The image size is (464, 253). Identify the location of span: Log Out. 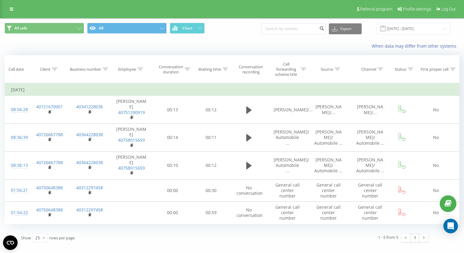
(449, 9).